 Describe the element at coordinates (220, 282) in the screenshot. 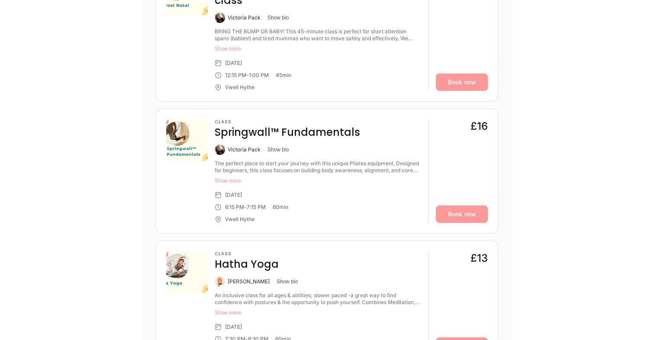

I see `img: Kate Alexander` at that location.